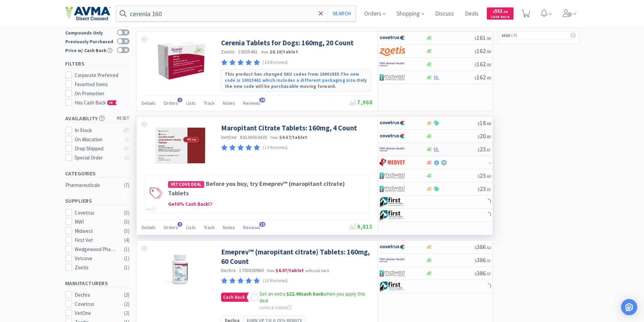 The width and height of the screenshot is (644, 322). I want to click on a: Cerenia Tablets for Dogs: 160mg, 20 Count, so click(288, 43).